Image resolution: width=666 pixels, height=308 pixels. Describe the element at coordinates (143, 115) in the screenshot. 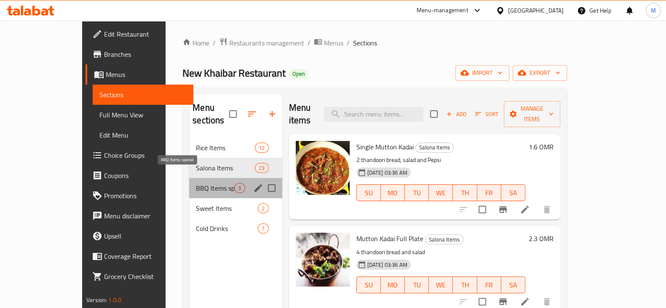

I see `span: Full Menu View` at that location.